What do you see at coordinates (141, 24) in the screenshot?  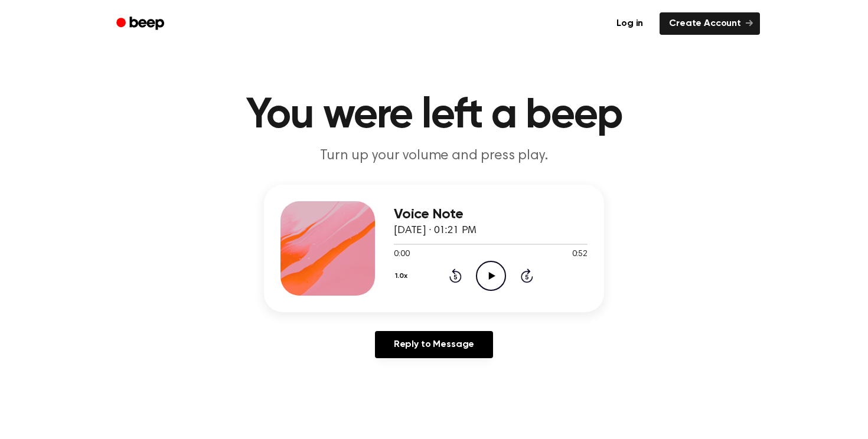 I see `a: Beep` at bounding box center [141, 24].